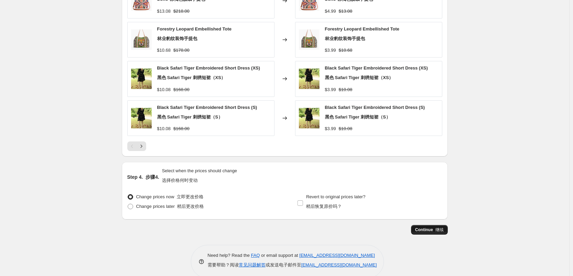 The height and width of the screenshot is (276, 573). I want to click on div: $13.08, so click(164, 11).